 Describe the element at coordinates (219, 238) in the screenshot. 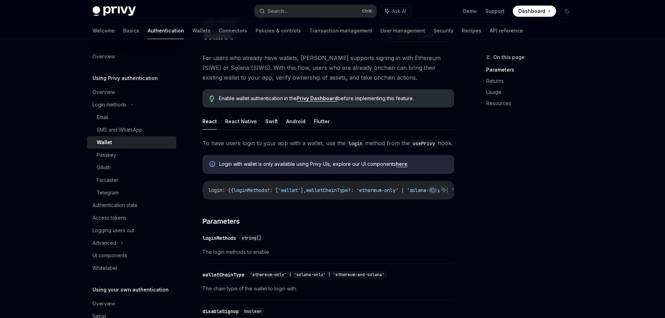

I see `div: loginMethods` at that location.